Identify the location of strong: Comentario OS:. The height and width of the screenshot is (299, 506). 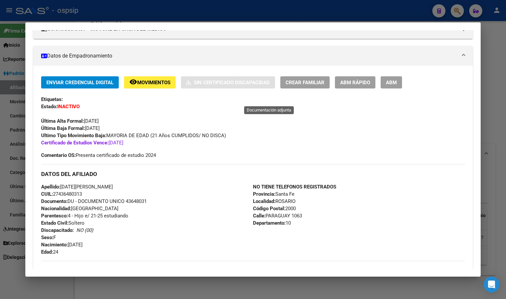
(58, 155).